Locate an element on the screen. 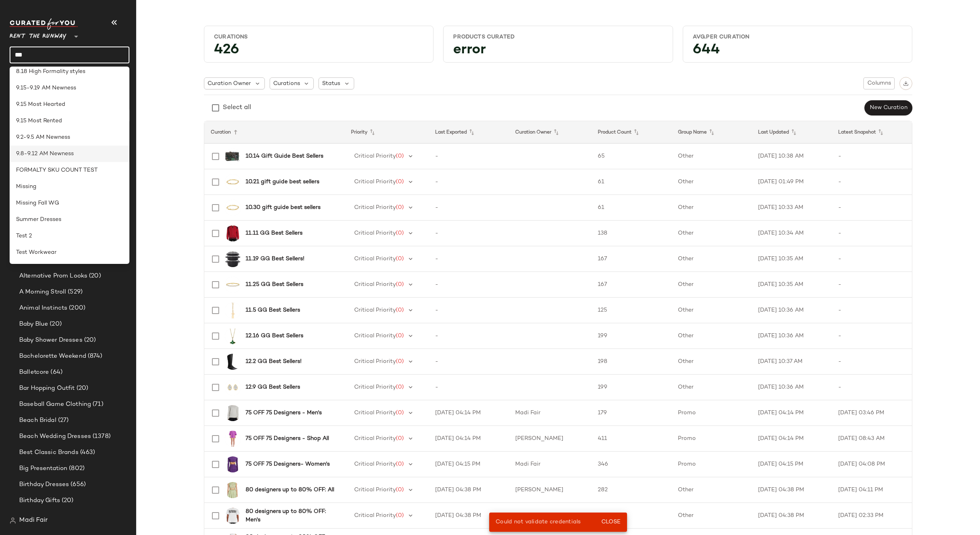  img: 0400019529111 is located at coordinates (233, 336).